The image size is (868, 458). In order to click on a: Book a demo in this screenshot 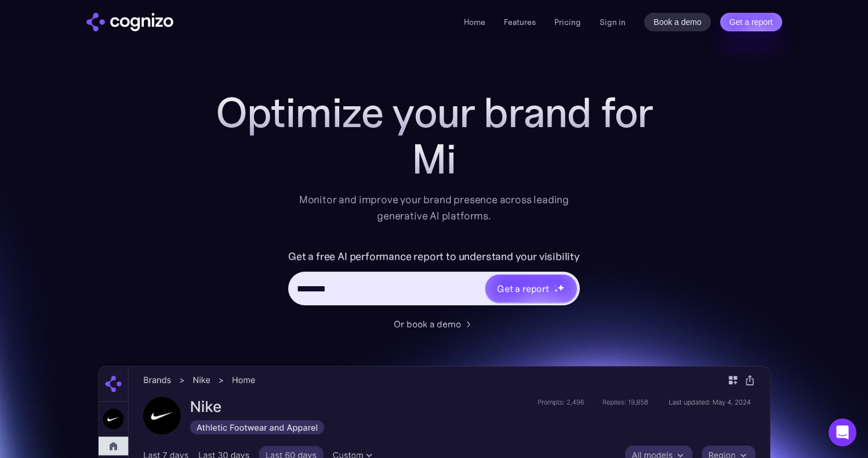, I will do `click(678, 22)`.